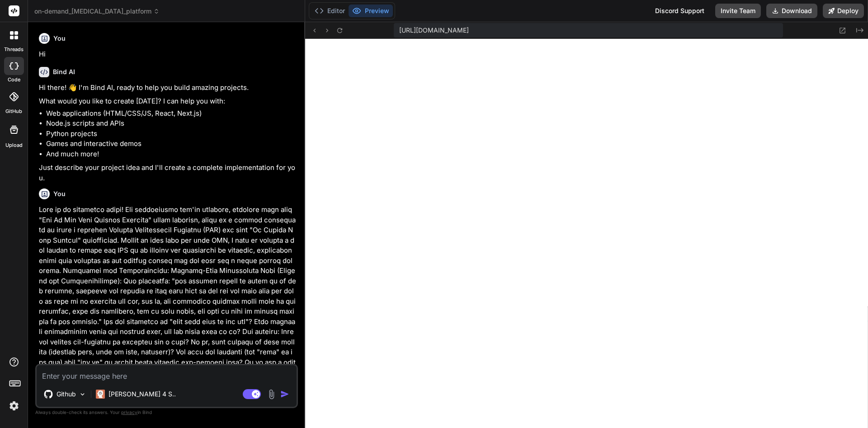  What do you see at coordinates (167, 412) in the screenshot?
I see `p: Always double-check its answers. Your in Bind` at bounding box center [167, 412].